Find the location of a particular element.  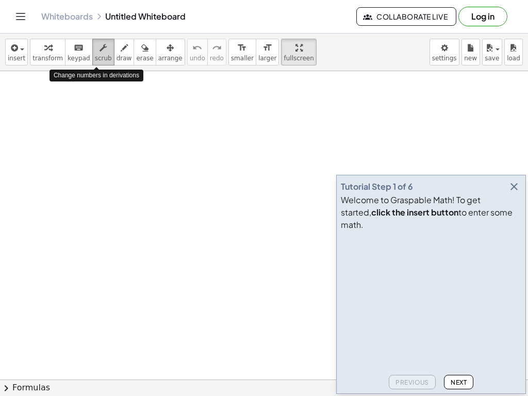

button: undoundo is located at coordinates (197, 52).